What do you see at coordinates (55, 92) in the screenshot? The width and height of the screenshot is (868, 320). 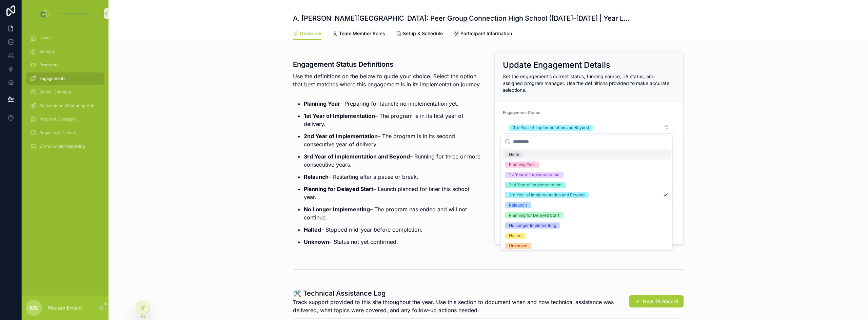 I see `span: School Contacts` at bounding box center [55, 92].